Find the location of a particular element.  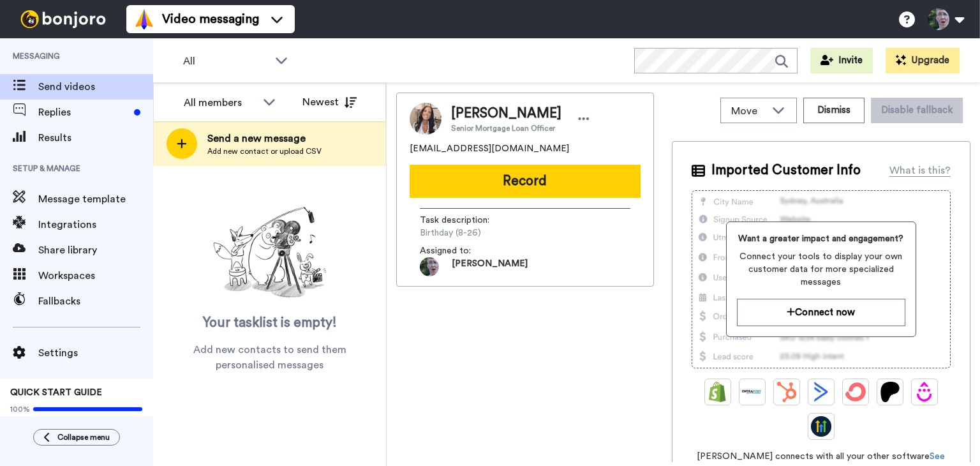

span: Collapse menu is located at coordinates (84, 437).